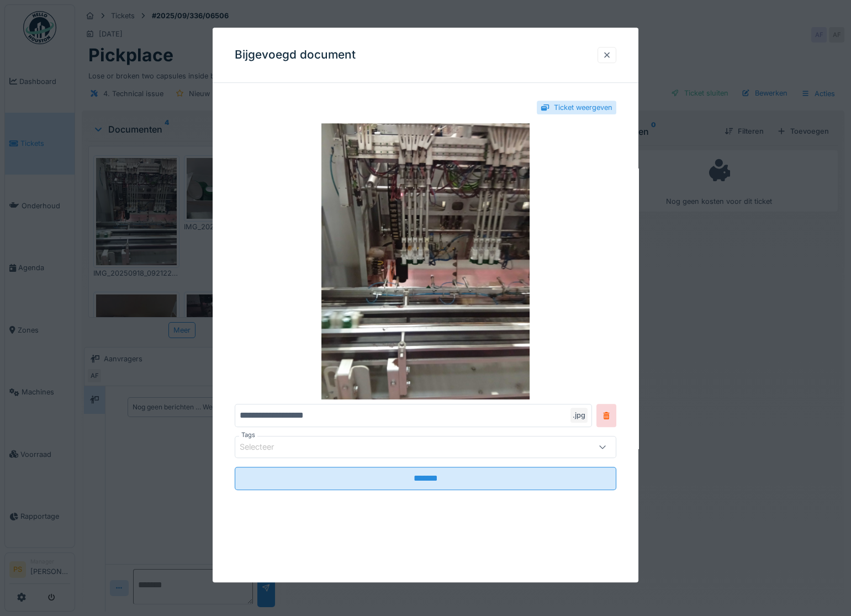  What do you see at coordinates (295, 54) in the screenshot?
I see `h3: Bijgevoegd document` at bounding box center [295, 54].